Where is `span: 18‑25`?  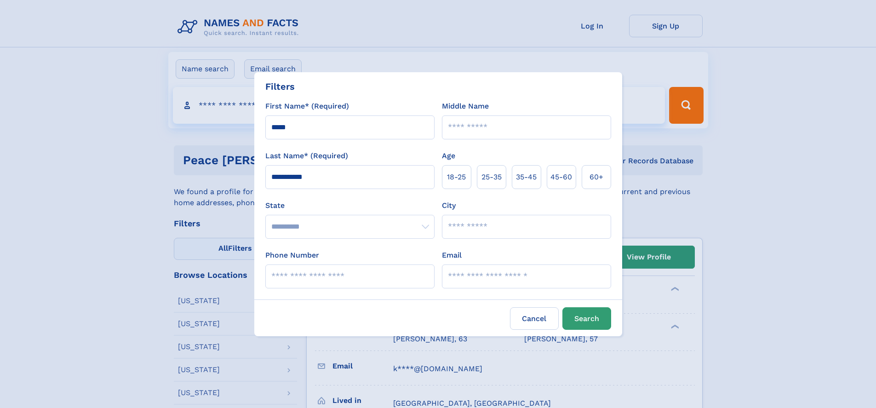 span: 18‑25 is located at coordinates (456, 177).